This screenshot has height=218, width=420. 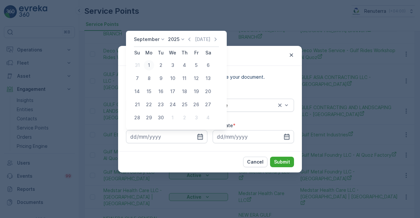 I want to click on th: Wednesday, so click(x=173, y=53).